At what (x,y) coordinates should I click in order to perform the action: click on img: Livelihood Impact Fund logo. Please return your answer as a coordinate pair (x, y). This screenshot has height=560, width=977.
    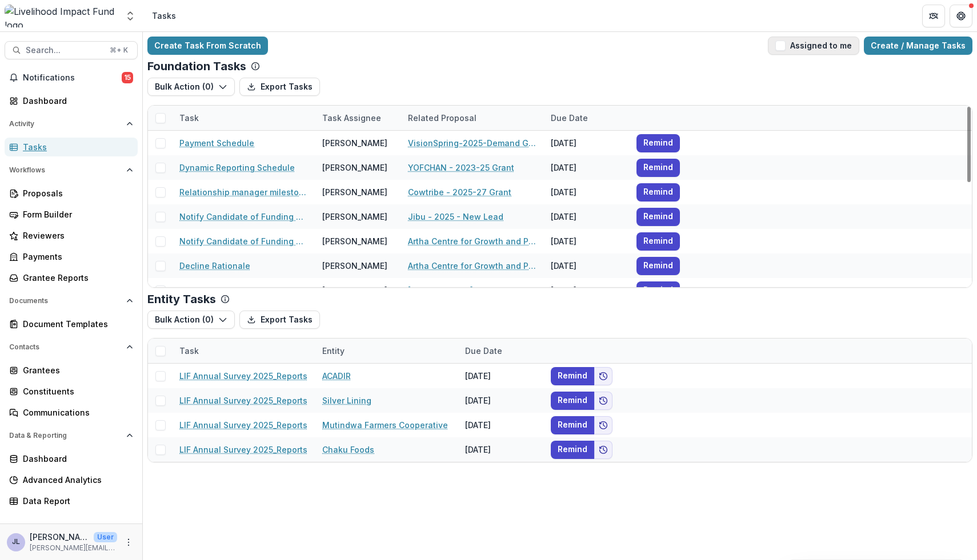
    Looking at the image, I should click on (61, 16).